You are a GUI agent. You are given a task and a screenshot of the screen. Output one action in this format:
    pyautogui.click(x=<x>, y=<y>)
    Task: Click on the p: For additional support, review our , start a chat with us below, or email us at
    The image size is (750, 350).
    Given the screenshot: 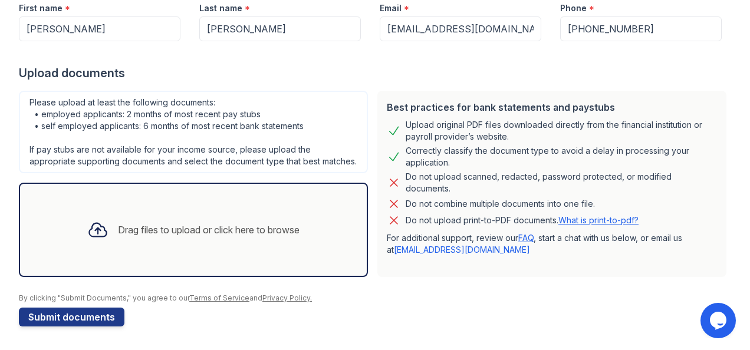 What is the action you would take?
    pyautogui.click(x=552, y=244)
    